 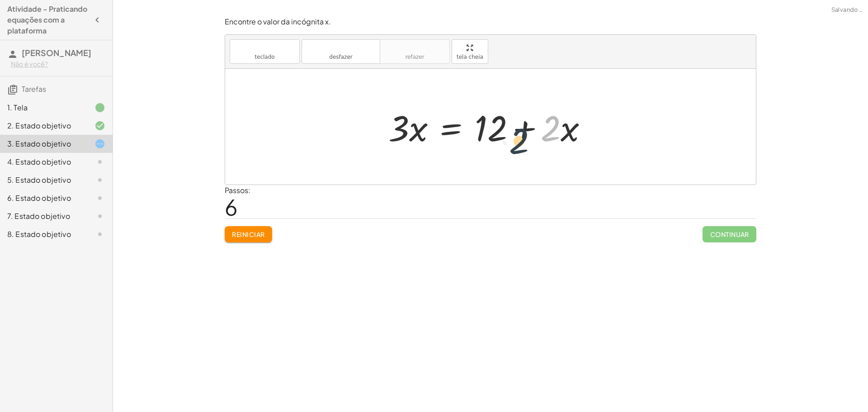 What do you see at coordinates (248, 234) in the screenshot?
I see `font: Reiniciar` at bounding box center [248, 234].